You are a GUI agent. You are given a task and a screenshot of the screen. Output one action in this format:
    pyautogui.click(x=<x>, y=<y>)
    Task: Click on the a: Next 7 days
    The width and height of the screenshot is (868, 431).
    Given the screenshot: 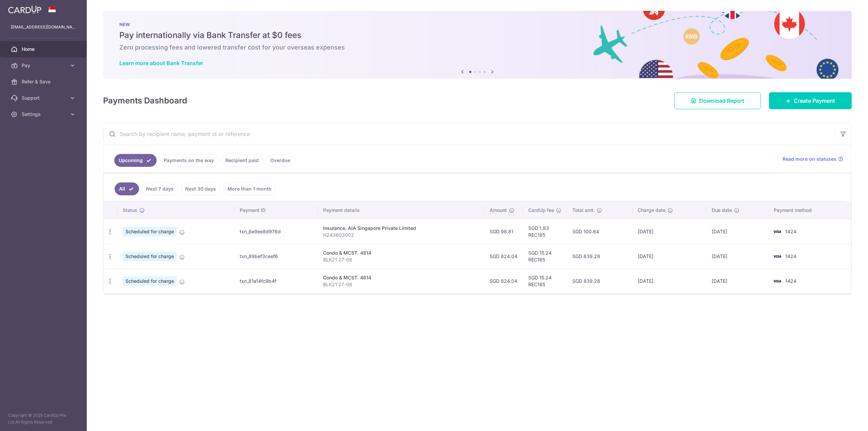 What is the action you would take?
    pyautogui.click(x=159, y=189)
    